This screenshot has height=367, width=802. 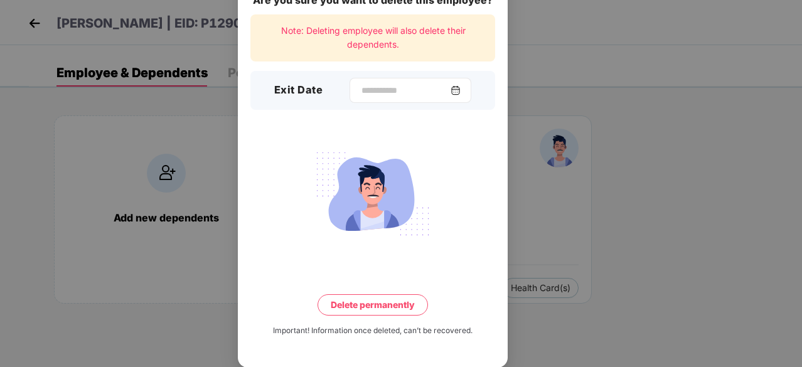 I want to click on img: svg+xml;base64,PHN2ZyB4bWxucz0iaHR0cDovL3d3dy53My5vcmcvMjAwMC9zdmciIHdpZHRoPSIyMjQiIGhlaWdodD0iMT..., so click(x=373, y=194).